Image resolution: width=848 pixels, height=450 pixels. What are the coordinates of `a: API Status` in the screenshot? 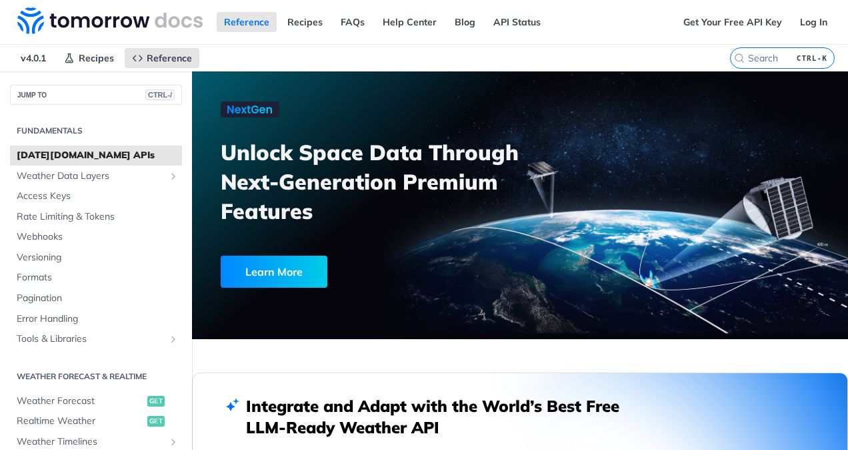 It's located at (517, 22).